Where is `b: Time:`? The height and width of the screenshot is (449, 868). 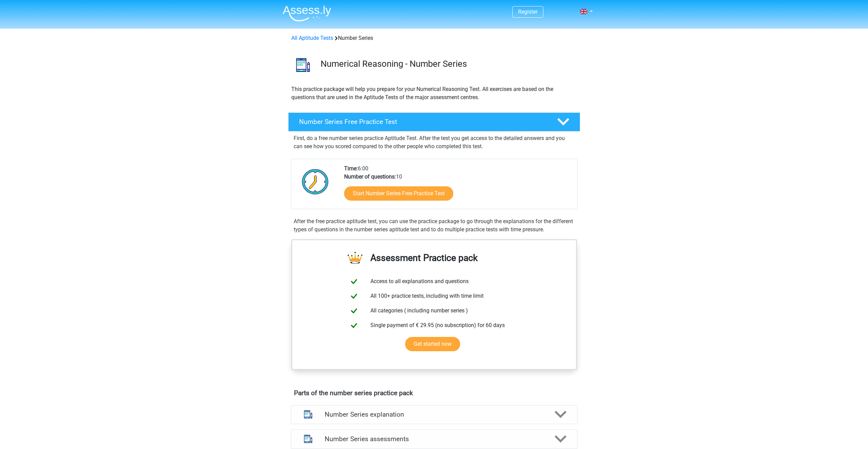 b: Time: is located at coordinates (351, 169).